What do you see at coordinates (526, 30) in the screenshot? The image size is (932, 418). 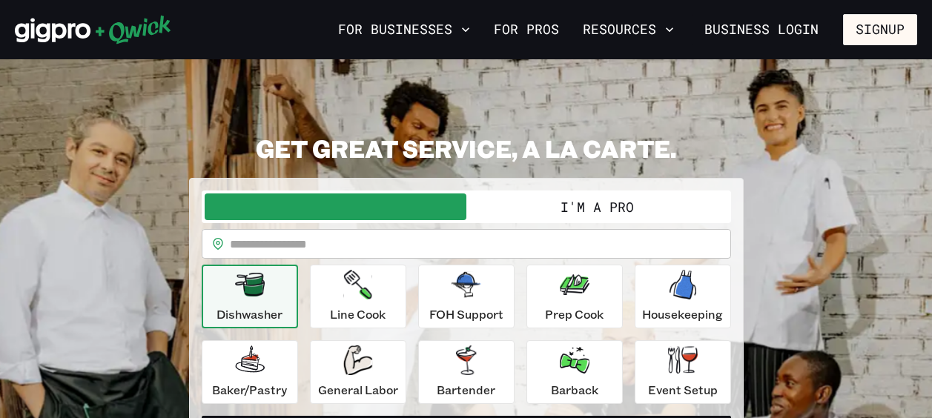 I see `a: For Pros` at bounding box center [526, 30].